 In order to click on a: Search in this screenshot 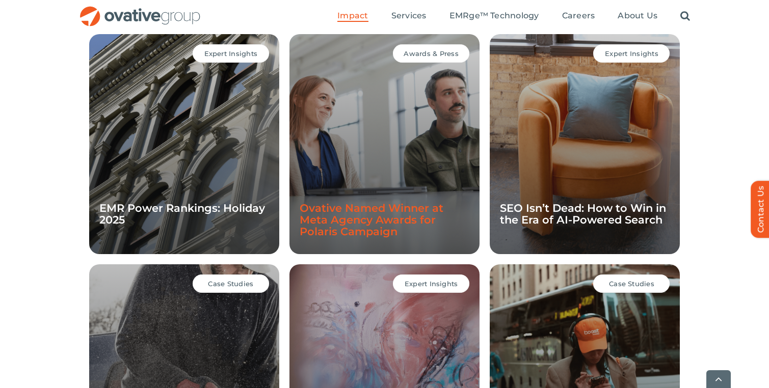, I will do `click(685, 16)`.